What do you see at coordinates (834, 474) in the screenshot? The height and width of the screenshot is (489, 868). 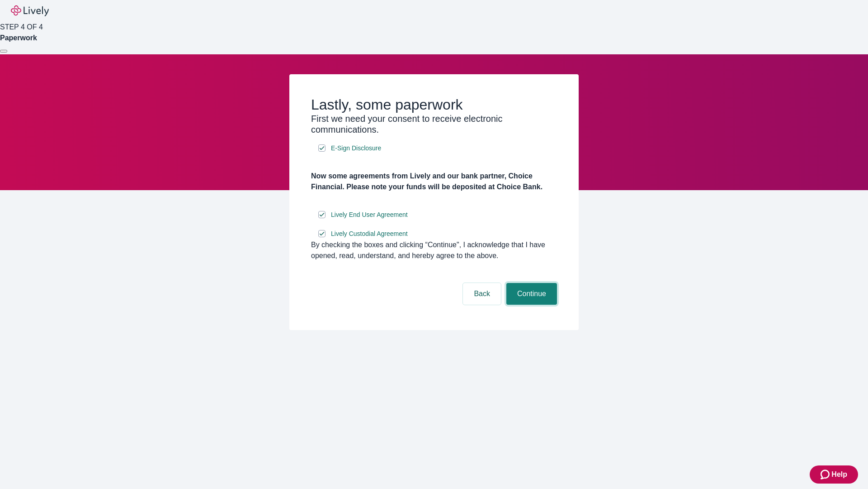 I see `button: Zendesk support iconHelp` at bounding box center [834, 474].